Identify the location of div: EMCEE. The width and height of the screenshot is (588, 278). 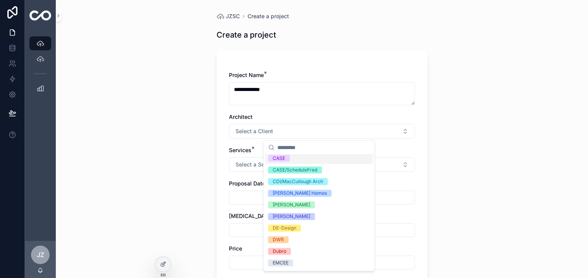
(281, 263).